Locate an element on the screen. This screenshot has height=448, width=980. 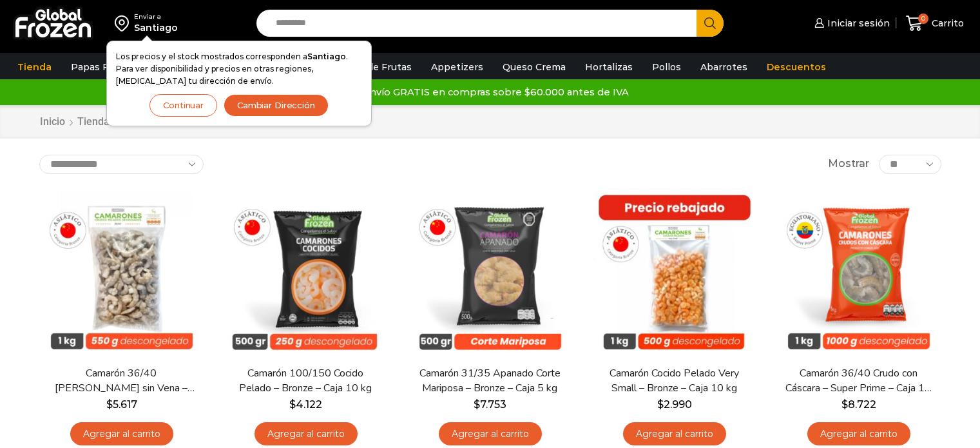
div: Enviar a is located at coordinates (156, 17).